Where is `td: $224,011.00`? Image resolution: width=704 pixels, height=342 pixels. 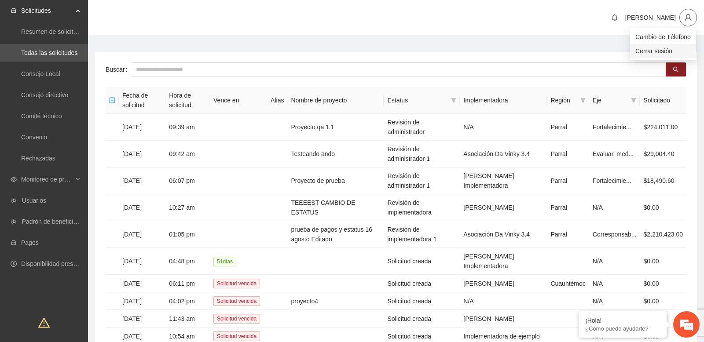
td: $224,011.00 is located at coordinates (663, 127).